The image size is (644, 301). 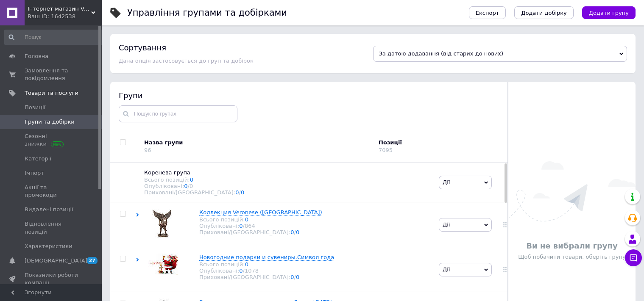 I want to click on span: Імпорт, so click(x=34, y=173).